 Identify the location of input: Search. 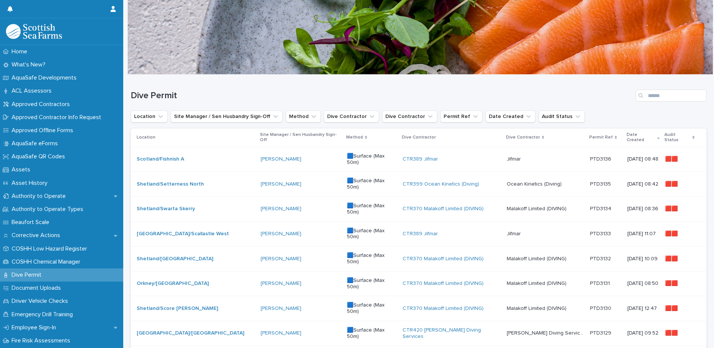
(671, 96).